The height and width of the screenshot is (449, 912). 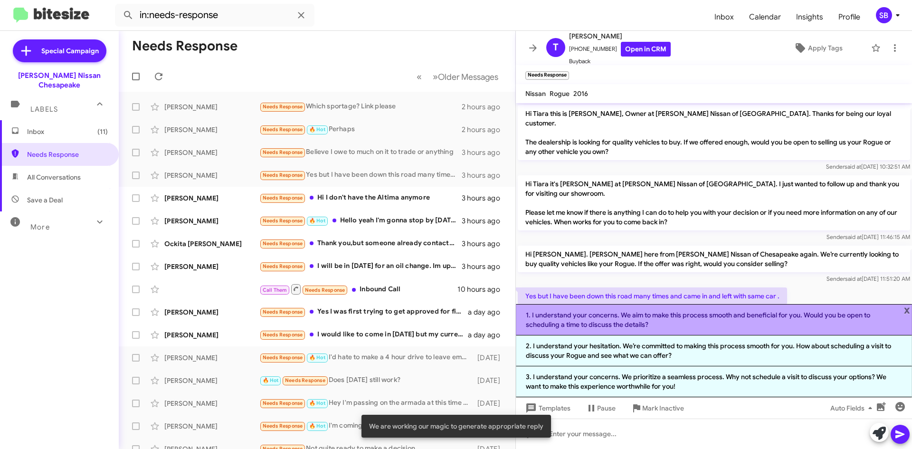 What do you see at coordinates (714, 381) in the screenshot?
I see `li: 3. I understand your concerns. We prioritize a seamless process. Why not schedule a visit to disc...` at bounding box center [714, 381].